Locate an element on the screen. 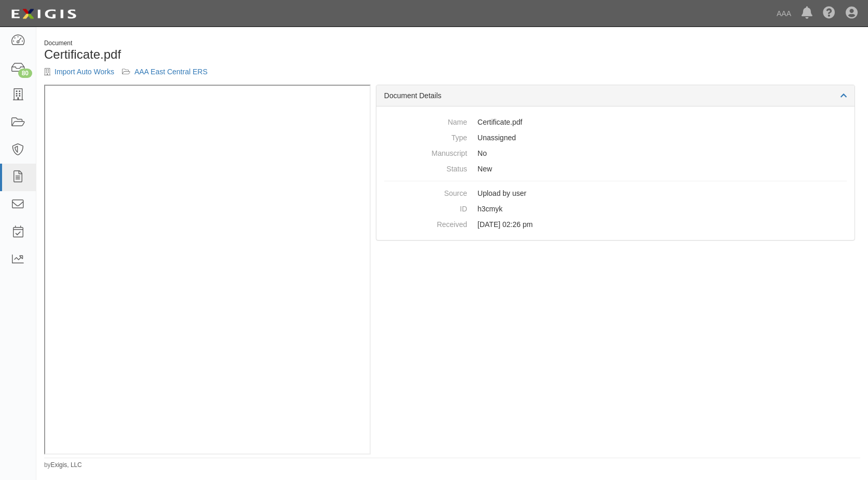 This screenshot has height=480, width=868. dt: Name is located at coordinates (426, 121).